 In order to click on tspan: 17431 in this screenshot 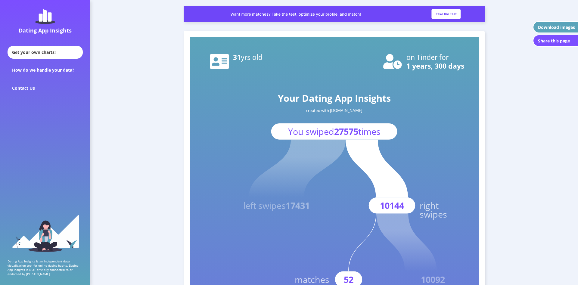, I will do `click(298, 205)`.